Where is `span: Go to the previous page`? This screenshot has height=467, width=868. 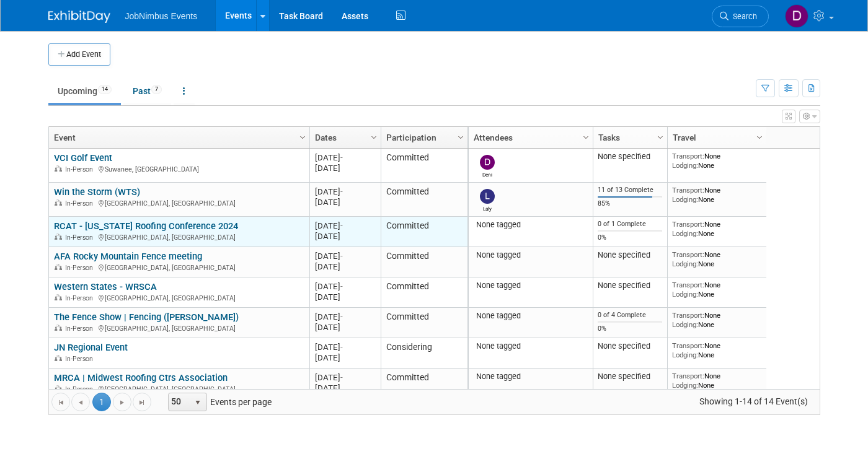
span: Go to the previous page is located at coordinates (81, 403).